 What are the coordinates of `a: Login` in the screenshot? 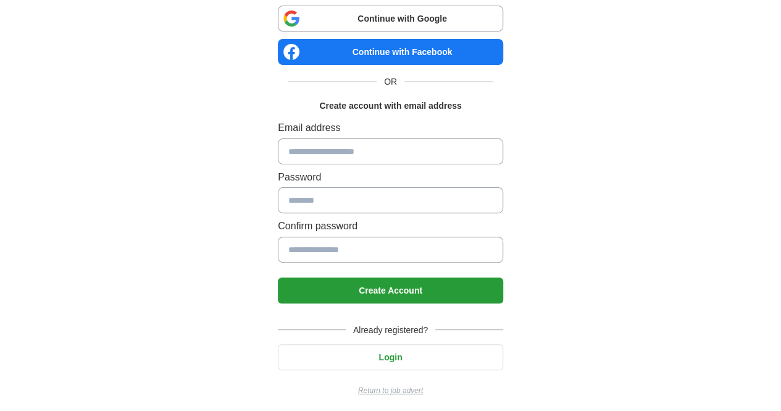 It's located at (390, 357).